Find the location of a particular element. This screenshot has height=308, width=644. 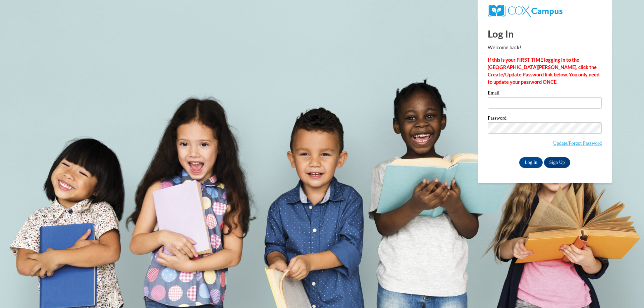

a: COX Campus is located at coordinates (525, 10).